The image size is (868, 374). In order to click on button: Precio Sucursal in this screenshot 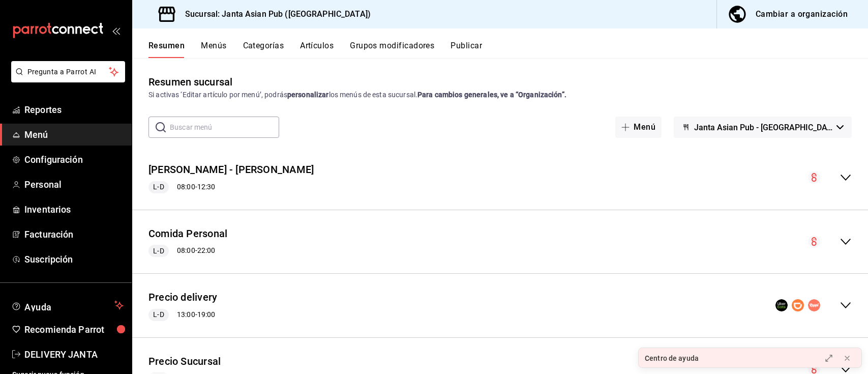, I will do `click(185, 361)`.